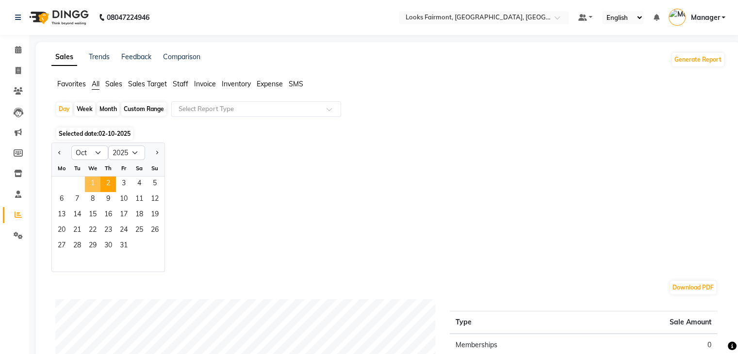 This screenshot has width=738, height=354. What do you see at coordinates (139, 184) in the screenshot?
I see `div: Saturday, October 4, 2025` at bounding box center [139, 184].